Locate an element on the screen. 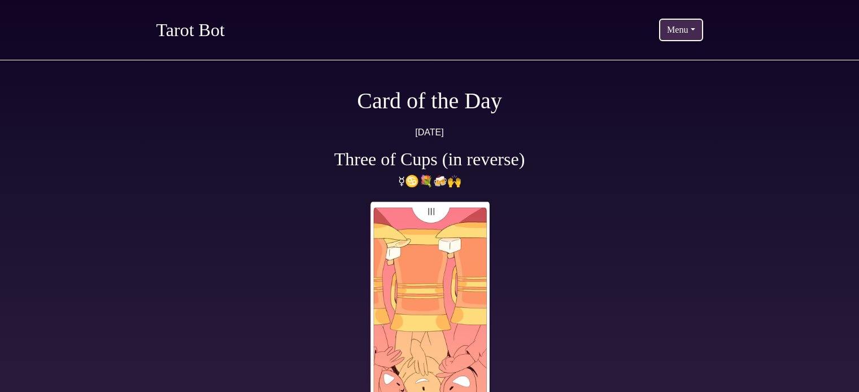  h1: Card of the Day is located at coordinates (430, 101).